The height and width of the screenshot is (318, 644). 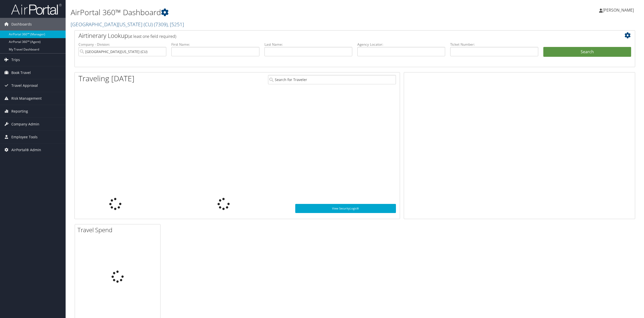 I want to click on button: Search, so click(x=587, y=52).